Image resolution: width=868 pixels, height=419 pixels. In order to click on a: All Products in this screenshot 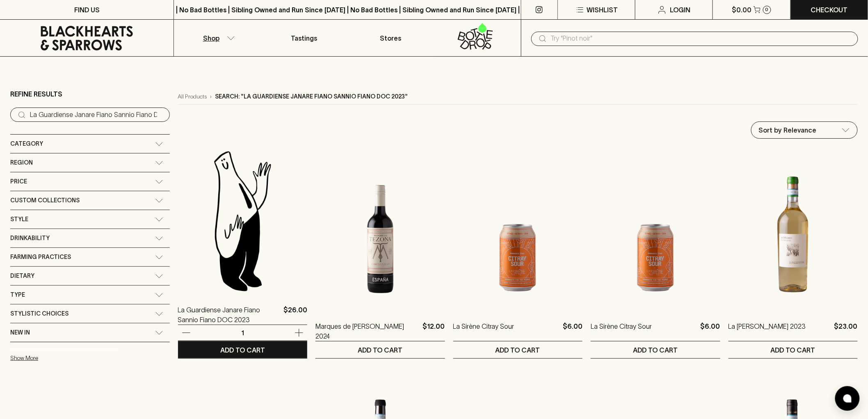, I will do `click(193, 96)`.